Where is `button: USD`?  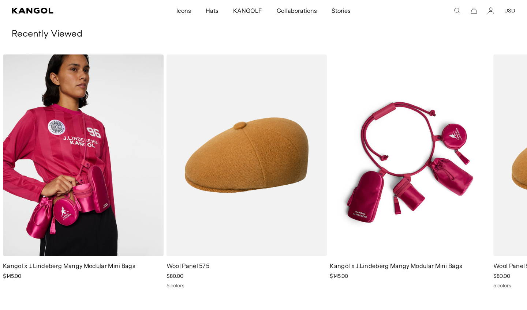
button: USD is located at coordinates (510, 11).